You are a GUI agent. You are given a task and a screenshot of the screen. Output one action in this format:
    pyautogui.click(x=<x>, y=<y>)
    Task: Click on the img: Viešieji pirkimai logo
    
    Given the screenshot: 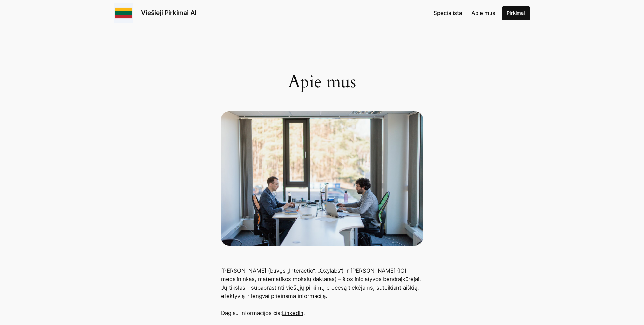 What is the action you would take?
    pyautogui.click(x=123, y=13)
    